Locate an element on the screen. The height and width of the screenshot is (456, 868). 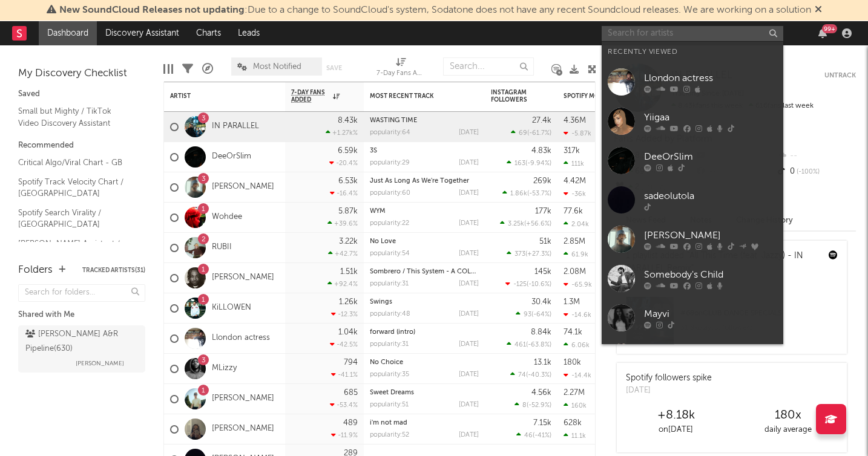
div: forward (intro) is located at coordinates (424, 332).